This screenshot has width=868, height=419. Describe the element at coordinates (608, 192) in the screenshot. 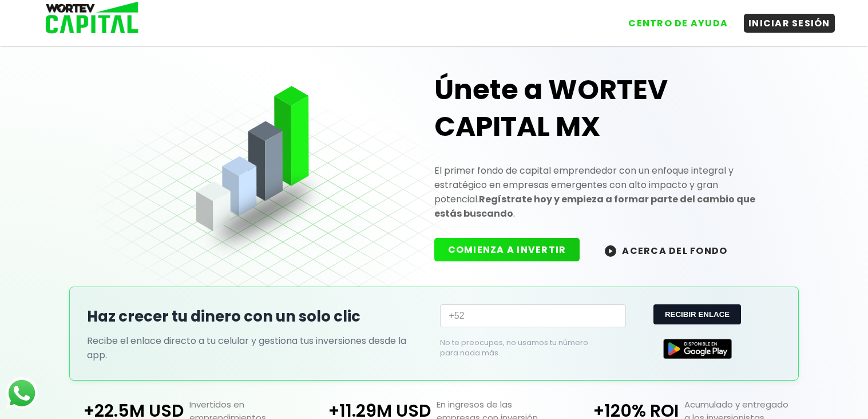

I see `p: El primer fondo de capital emprendedor con un enfoque integral y estratégico en empresas emergent...` at that location.